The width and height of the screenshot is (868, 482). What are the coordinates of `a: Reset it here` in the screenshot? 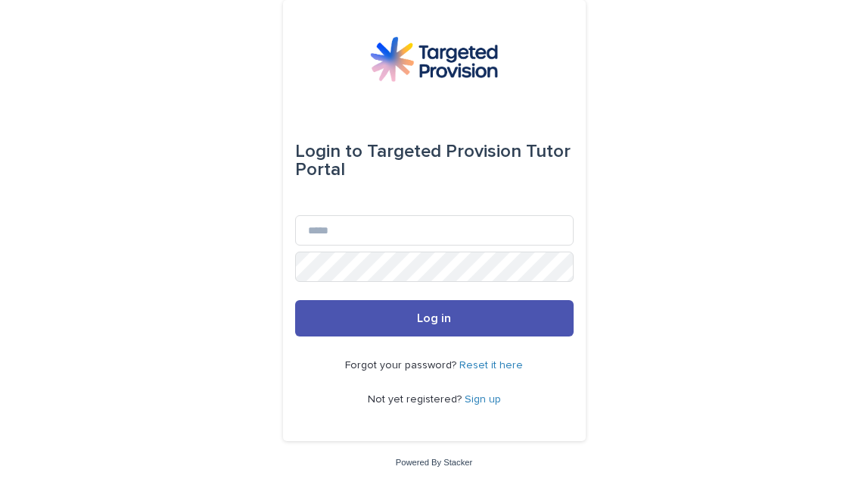 It's located at (491, 365).